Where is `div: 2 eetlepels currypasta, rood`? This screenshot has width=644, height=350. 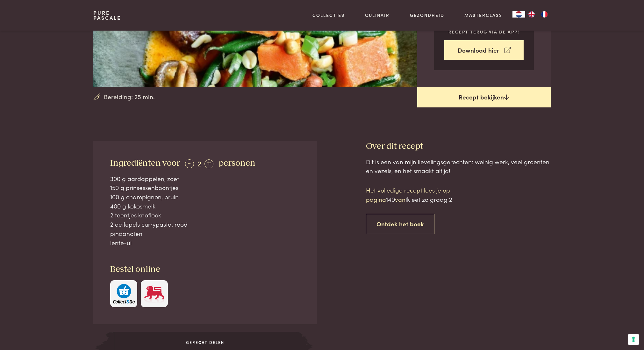 div: 2 eetlepels currypasta, rood is located at coordinates (205, 224).